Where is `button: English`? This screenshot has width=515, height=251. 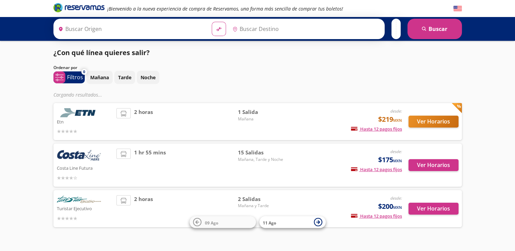 button: English is located at coordinates (457, 9).